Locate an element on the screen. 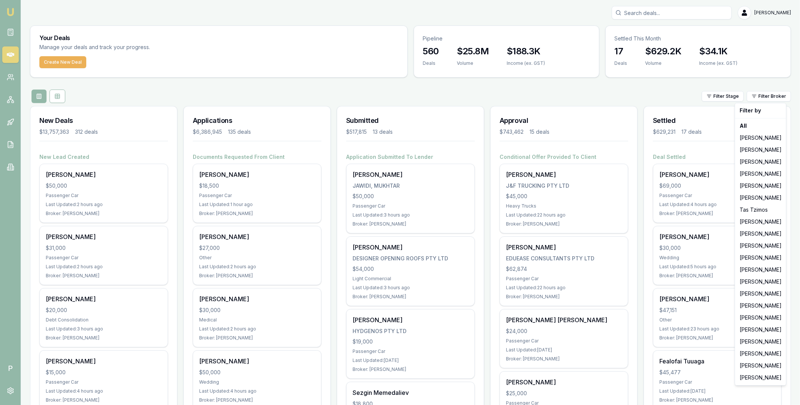 This screenshot has height=405, width=800. h3: 560 is located at coordinates (431, 51).